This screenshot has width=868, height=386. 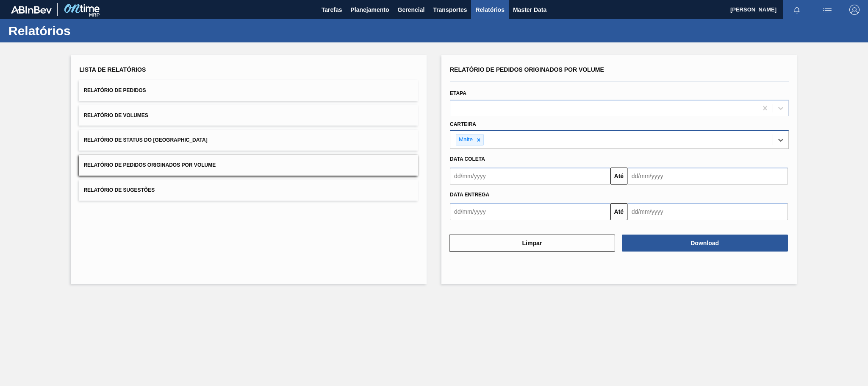 What do you see at coordinates (249, 190) in the screenshot?
I see `button: Relatório de Sugestões` at bounding box center [249, 190].